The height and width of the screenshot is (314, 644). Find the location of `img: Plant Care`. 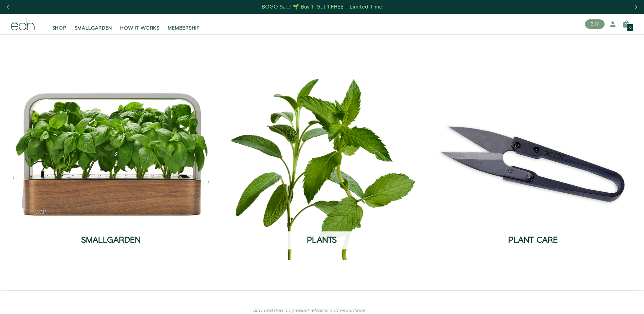

img: Plant Care is located at coordinates (533, 153).